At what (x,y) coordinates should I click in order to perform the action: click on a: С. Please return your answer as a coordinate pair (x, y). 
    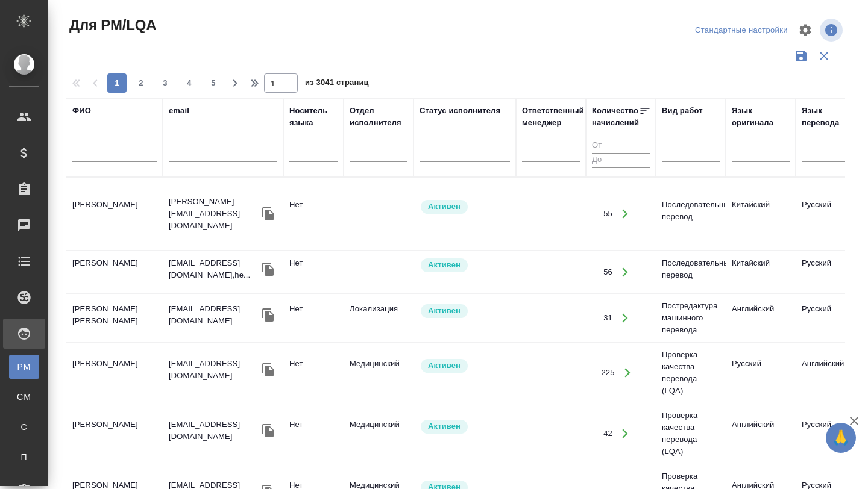
    Looking at the image, I should click on (24, 427).